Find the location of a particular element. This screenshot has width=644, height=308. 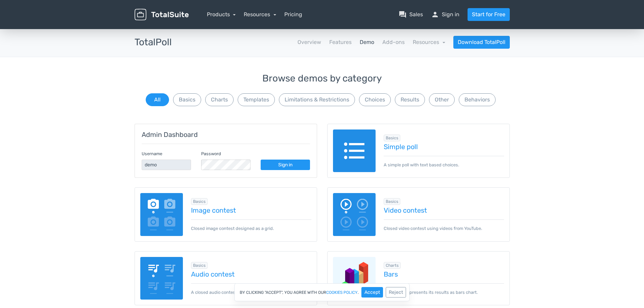

a: Overview is located at coordinates (309, 42).